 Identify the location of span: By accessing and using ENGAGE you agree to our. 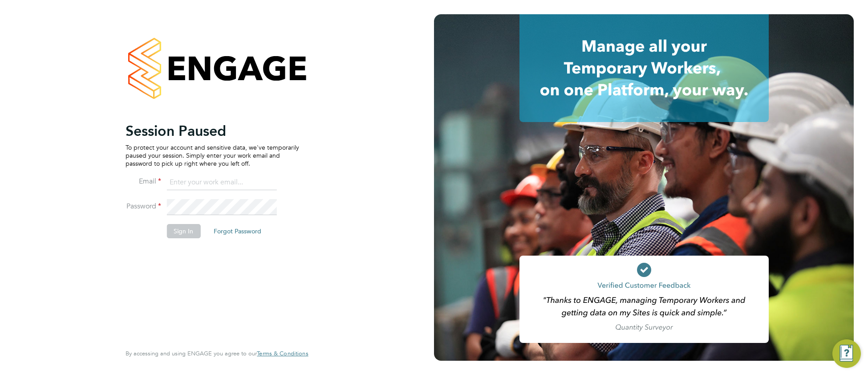
(217, 353).